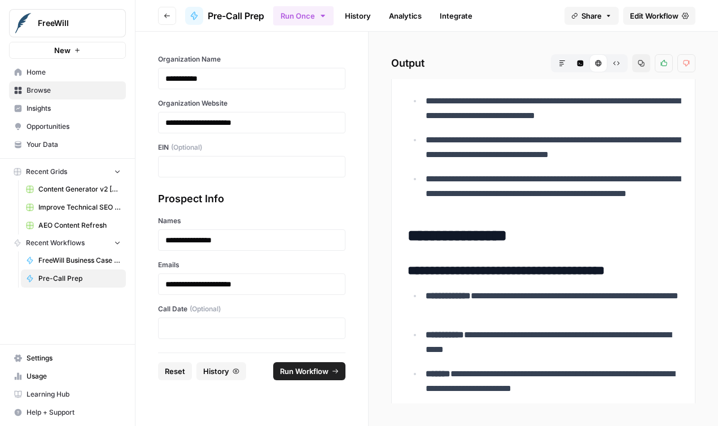 Image resolution: width=718 pixels, height=426 pixels. I want to click on button: Run Workflow, so click(310, 371).